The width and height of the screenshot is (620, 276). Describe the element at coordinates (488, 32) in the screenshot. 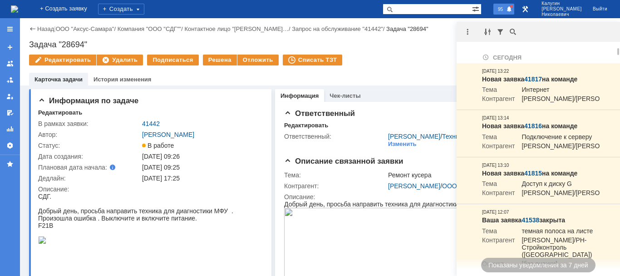

I see `div: Группировка уведомлений` at that location.